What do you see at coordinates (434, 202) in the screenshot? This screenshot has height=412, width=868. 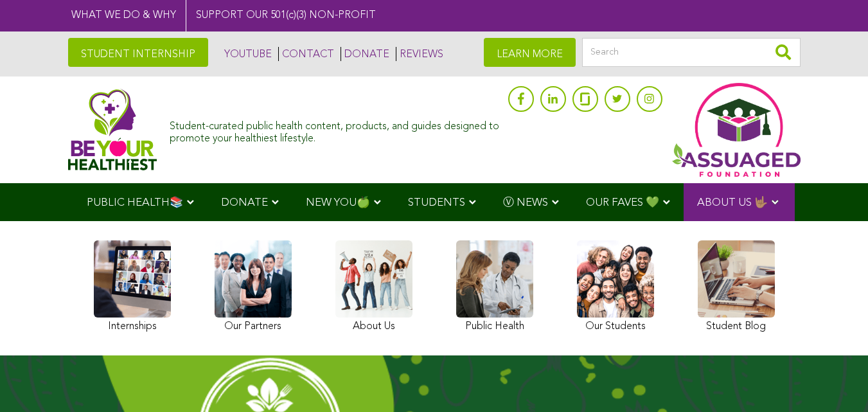 I see `div: Navigation Menu` at bounding box center [434, 202].